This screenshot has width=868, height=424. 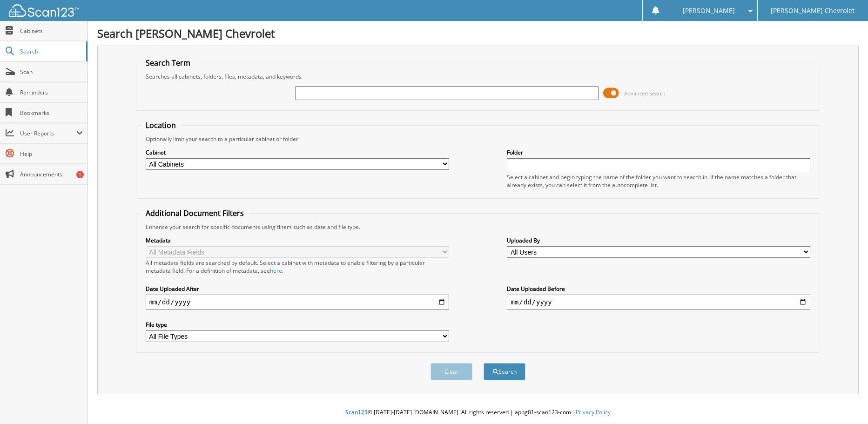 What do you see at coordinates (51, 71) in the screenshot?
I see `span: Scan` at bounding box center [51, 71].